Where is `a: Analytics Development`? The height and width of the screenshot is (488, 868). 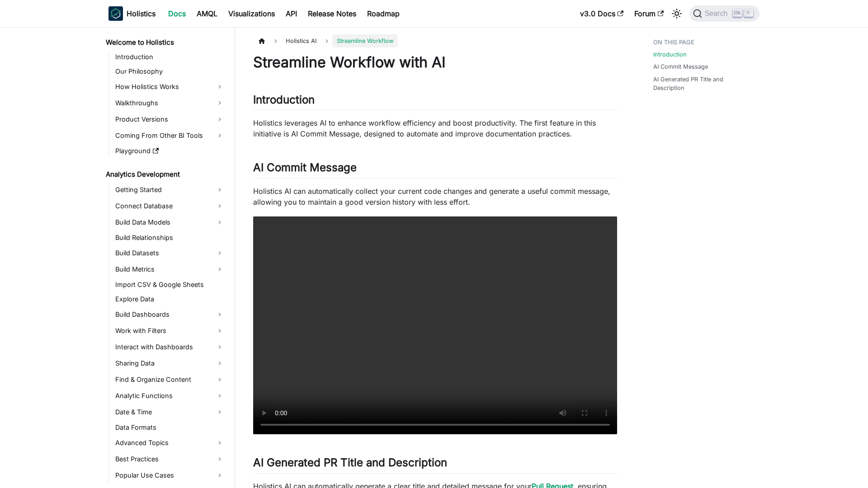 a: Analytics Development is located at coordinates (165, 174).